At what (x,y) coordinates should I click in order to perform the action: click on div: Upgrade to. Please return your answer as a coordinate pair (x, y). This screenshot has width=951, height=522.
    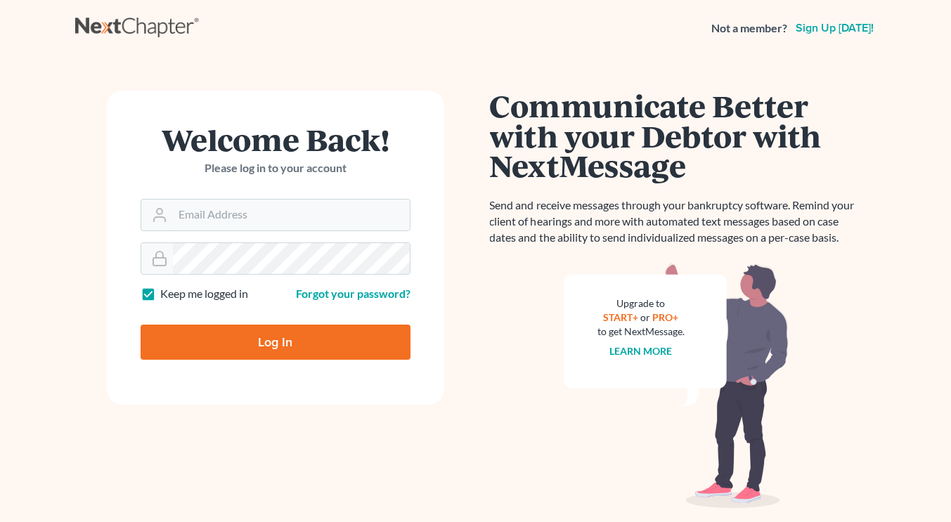
    Looking at the image, I should click on (641, 304).